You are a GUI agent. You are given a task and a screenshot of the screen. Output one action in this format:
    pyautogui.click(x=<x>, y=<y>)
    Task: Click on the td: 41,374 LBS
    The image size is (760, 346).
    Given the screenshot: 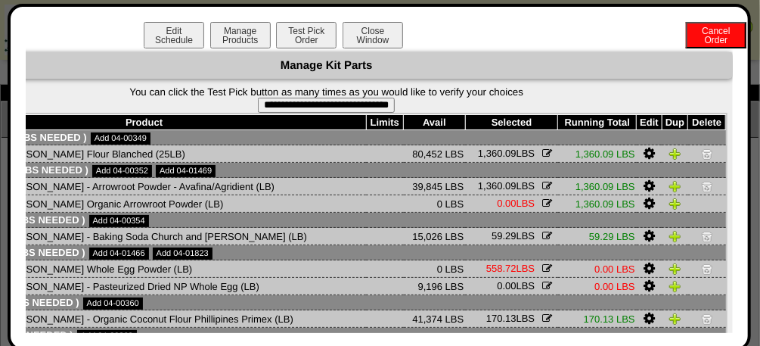 What is the action you would take?
    pyautogui.click(x=435, y=318)
    